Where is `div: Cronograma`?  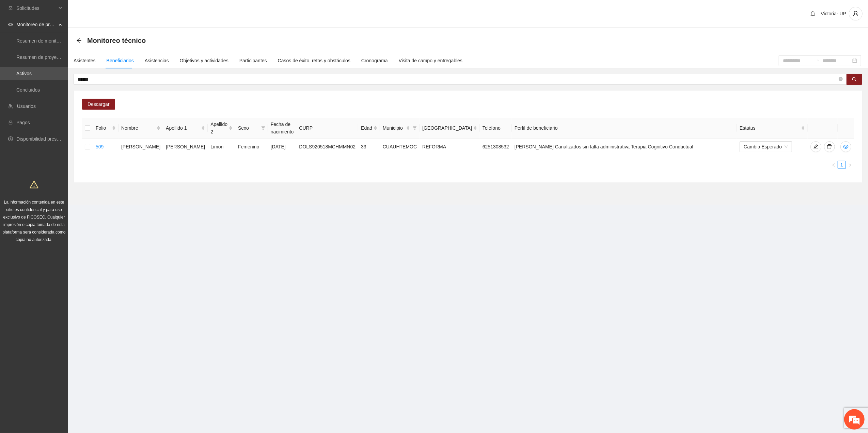
div: Cronograma is located at coordinates (375, 61).